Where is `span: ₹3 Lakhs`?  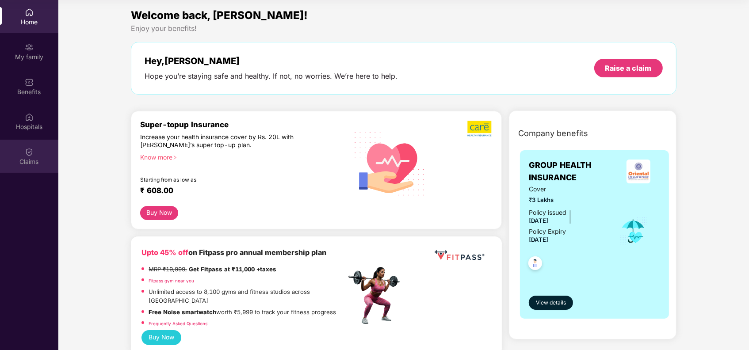
span: ₹3 Lakhs is located at coordinates (568, 200).